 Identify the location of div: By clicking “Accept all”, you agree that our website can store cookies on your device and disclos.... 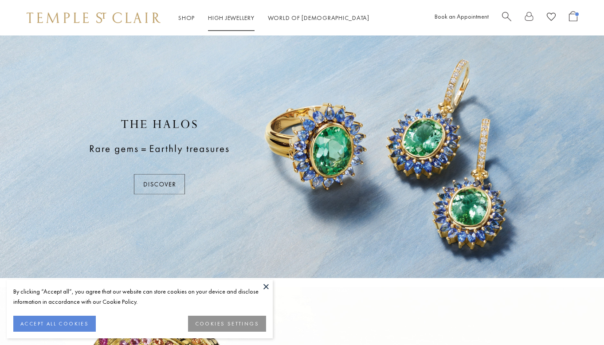
(140, 297).